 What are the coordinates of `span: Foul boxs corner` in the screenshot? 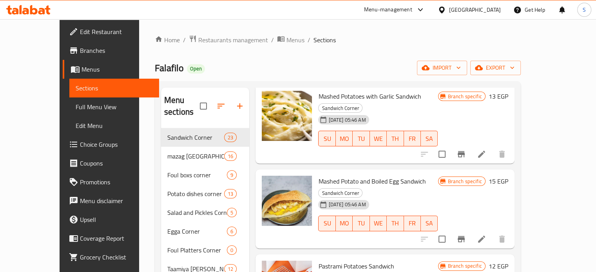 It's located at (197, 175).